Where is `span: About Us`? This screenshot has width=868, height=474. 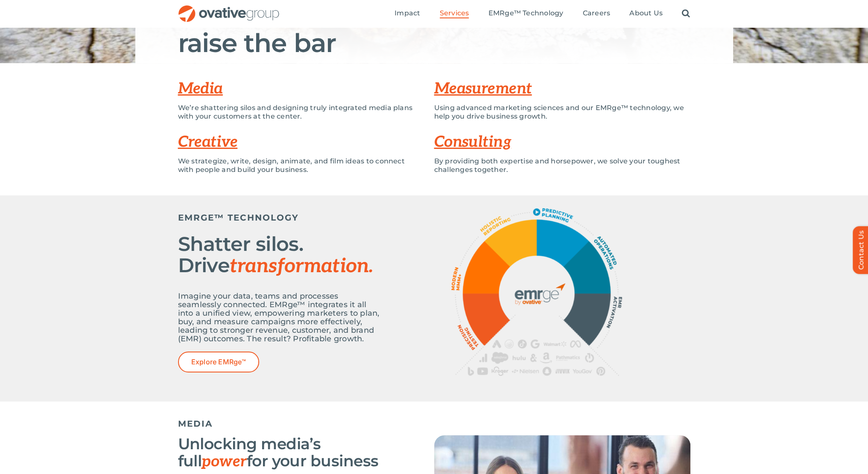
span: About Us is located at coordinates (646, 14).